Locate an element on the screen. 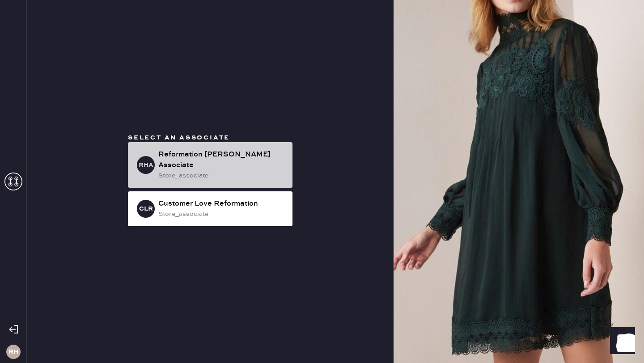  h3: RH is located at coordinates (14, 352).